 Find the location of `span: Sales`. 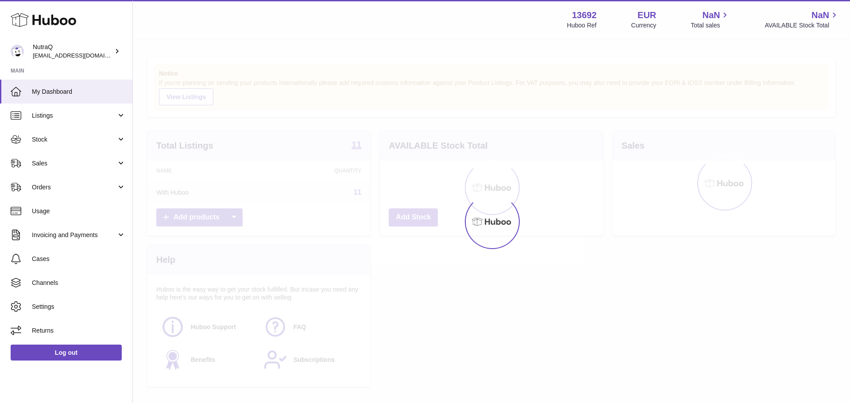

span: Sales is located at coordinates (74, 163).